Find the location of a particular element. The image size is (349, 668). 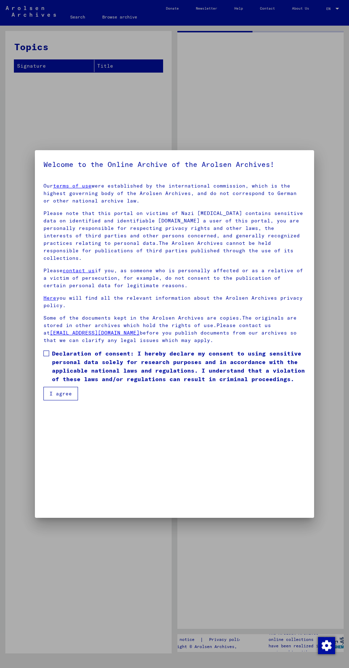

a: terms of use is located at coordinates (72, 186).